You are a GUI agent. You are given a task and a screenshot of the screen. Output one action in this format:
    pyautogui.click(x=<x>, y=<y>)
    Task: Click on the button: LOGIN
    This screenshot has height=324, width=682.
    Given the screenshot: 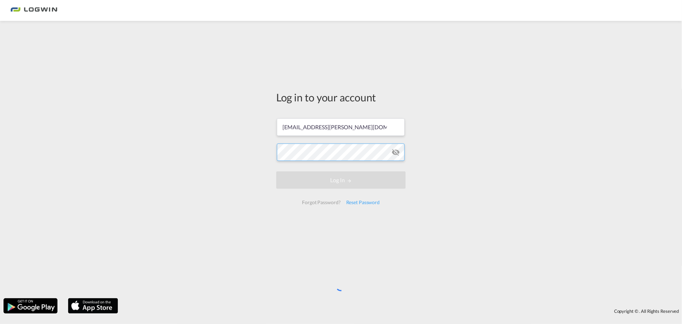 What is the action you would take?
    pyautogui.click(x=341, y=180)
    